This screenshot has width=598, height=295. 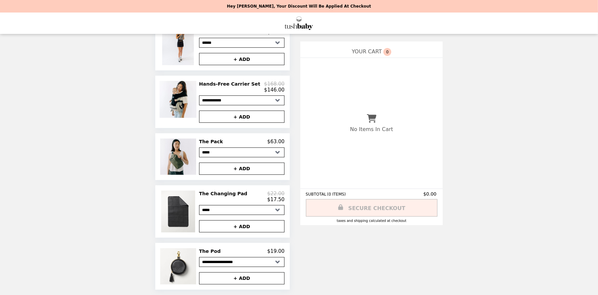 I want to click on h2: The Pack, so click(x=212, y=142).